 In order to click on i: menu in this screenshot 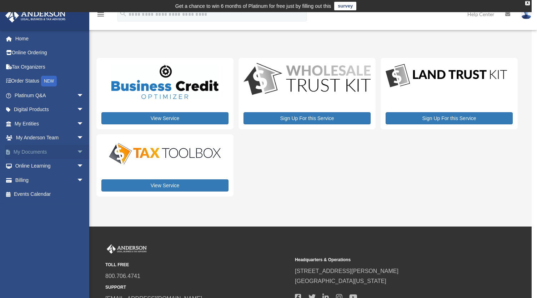, I will do `click(101, 14)`.